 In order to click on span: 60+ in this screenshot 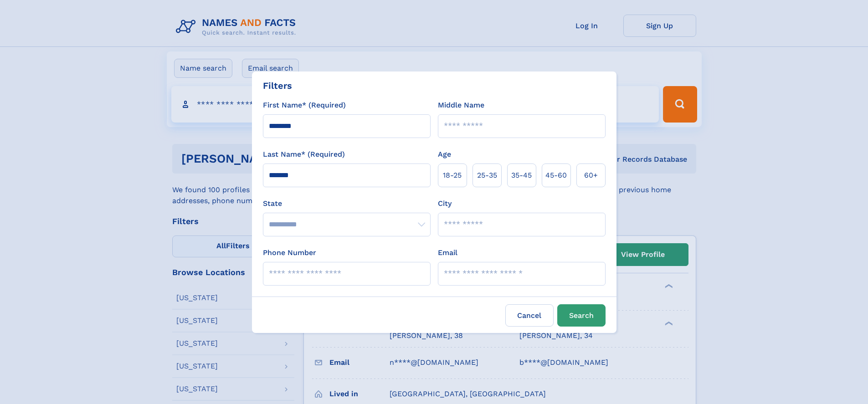, I will do `click(592, 176)`.